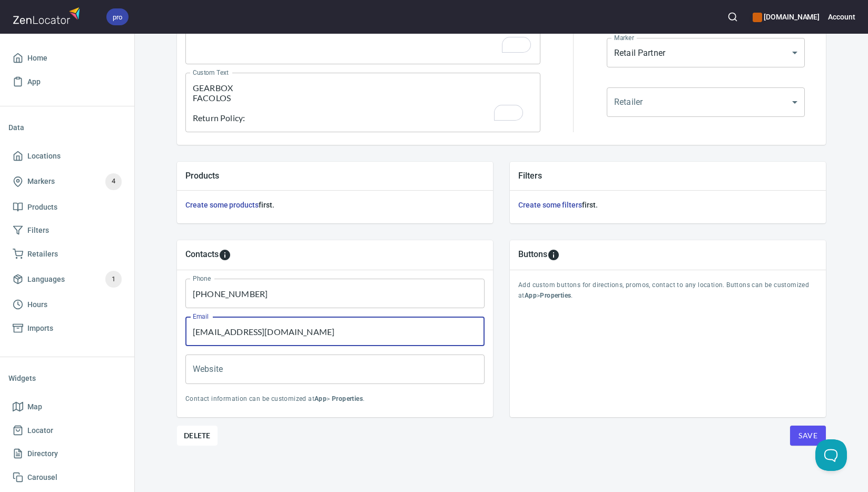 The image size is (868, 492). Describe the element at coordinates (38, 58) in the screenshot. I see `span: Home` at that location.